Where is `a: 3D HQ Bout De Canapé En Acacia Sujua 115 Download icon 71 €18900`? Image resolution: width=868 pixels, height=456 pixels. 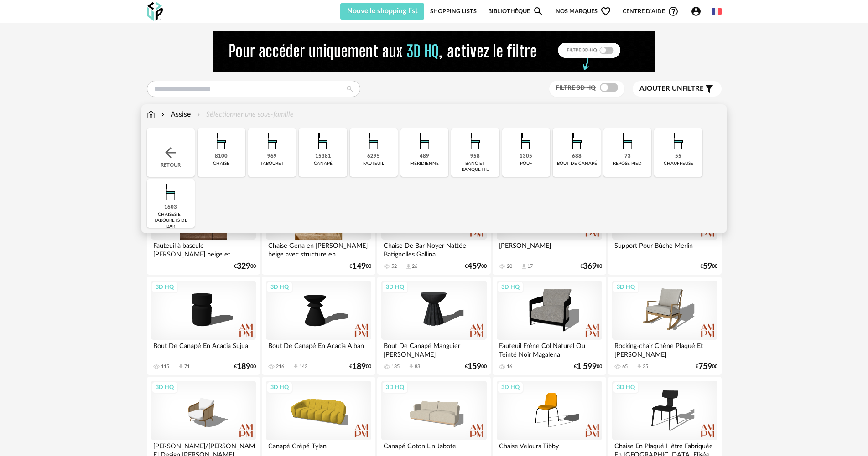
a: 3D HQ Bout De Canapé En Acacia Sujua 115 Download icon 71 €18900 is located at coordinates (204, 326).